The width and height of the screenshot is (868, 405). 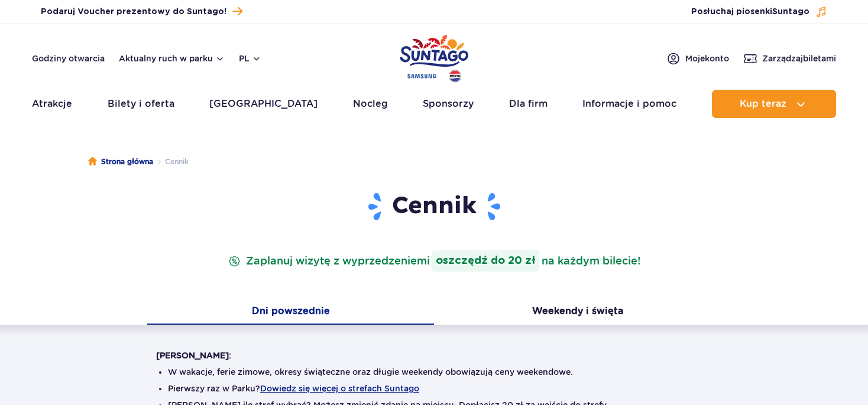 What do you see at coordinates (485, 261) in the screenshot?
I see `strong: oszczędź do 20 zł` at bounding box center [485, 261].